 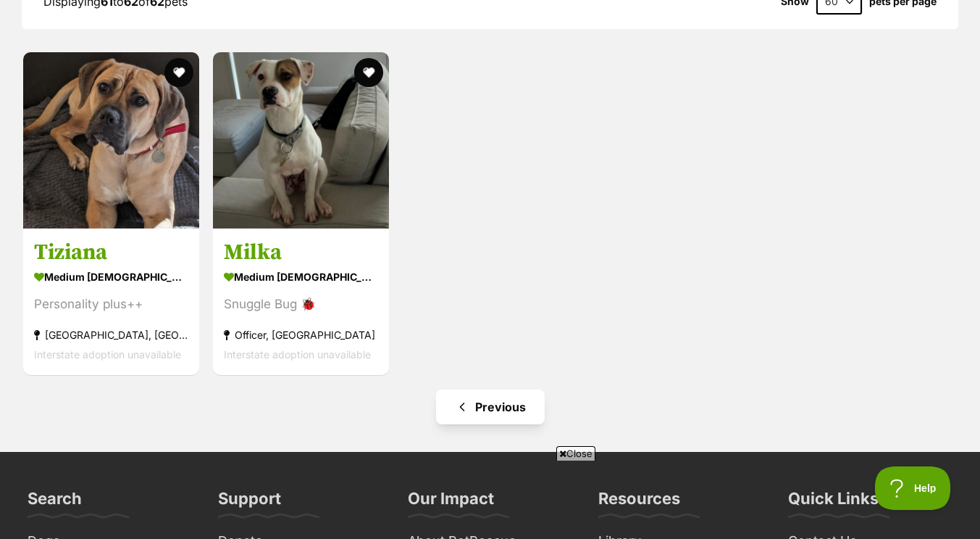 What do you see at coordinates (111, 253) in the screenshot?
I see `h3: Tiziana` at bounding box center [111, 253].